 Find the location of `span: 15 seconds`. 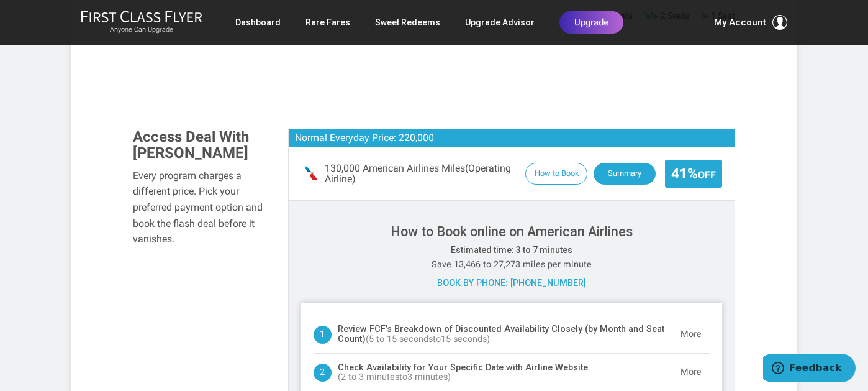

span: 15 seconds is located at coordinates (464, 339).